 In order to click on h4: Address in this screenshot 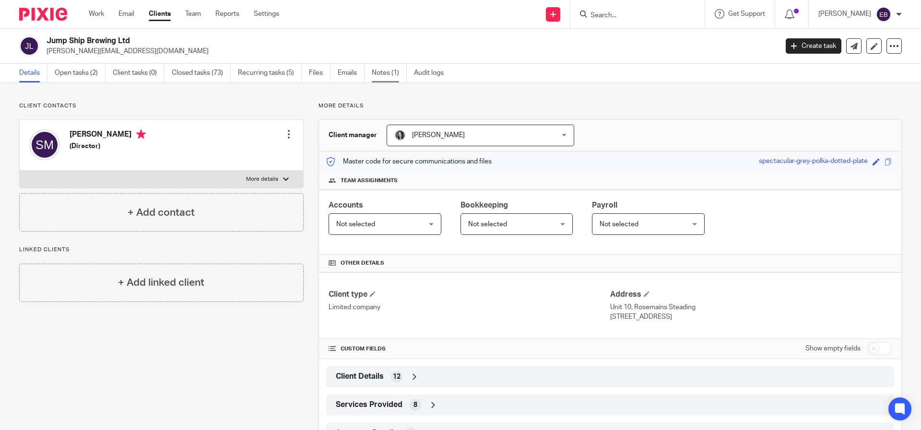, I will do `click(751, 295)`.